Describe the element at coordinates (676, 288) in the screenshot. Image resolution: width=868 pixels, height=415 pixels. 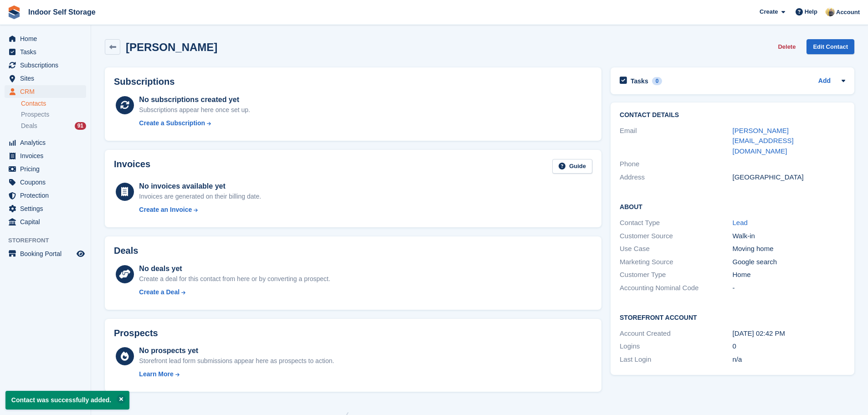
I see `div: Accounting Nominal Code` at that location.